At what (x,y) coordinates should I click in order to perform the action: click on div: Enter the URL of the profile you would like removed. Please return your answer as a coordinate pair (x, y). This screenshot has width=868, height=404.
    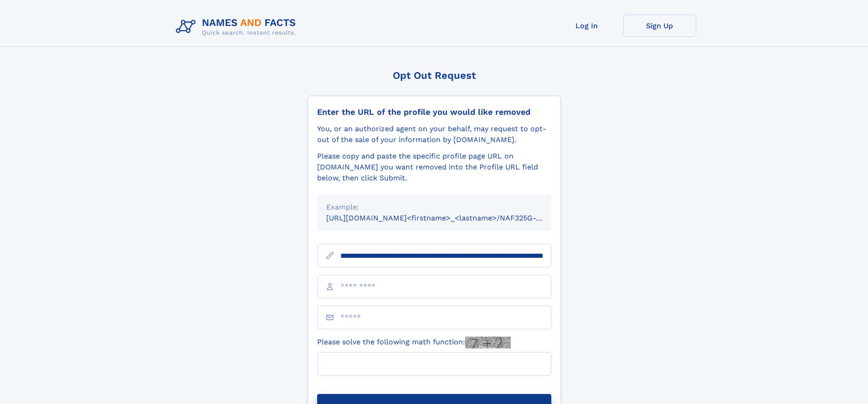
    Looking at the image, I should click on (434, 112).